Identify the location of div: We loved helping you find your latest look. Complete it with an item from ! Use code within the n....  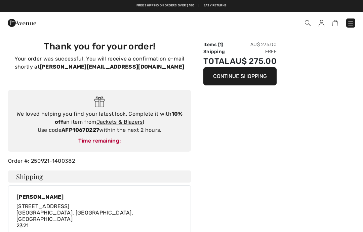
(100, 122).